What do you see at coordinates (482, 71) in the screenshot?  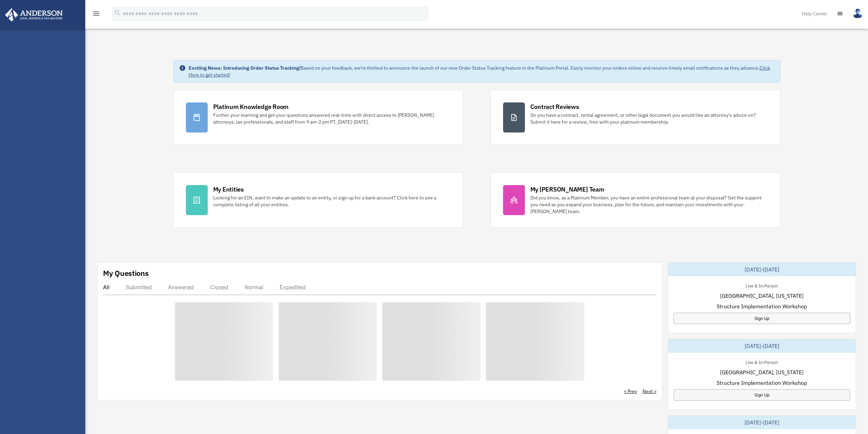 I see `div: Based on your feedback, we're thrilled to announce the launch of our new Order Status Tracking fe...` at bounding box center [482, 71].